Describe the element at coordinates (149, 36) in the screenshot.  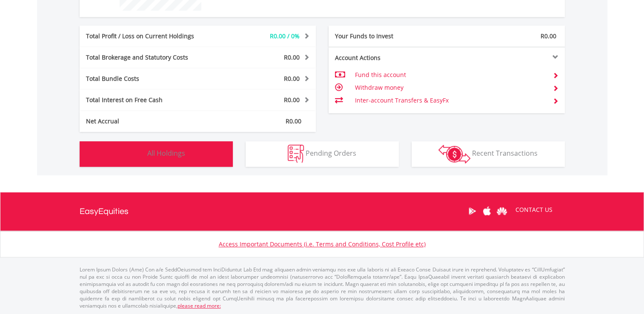
I see `div: Total Profit / Loss on Current Holdings` at that location.